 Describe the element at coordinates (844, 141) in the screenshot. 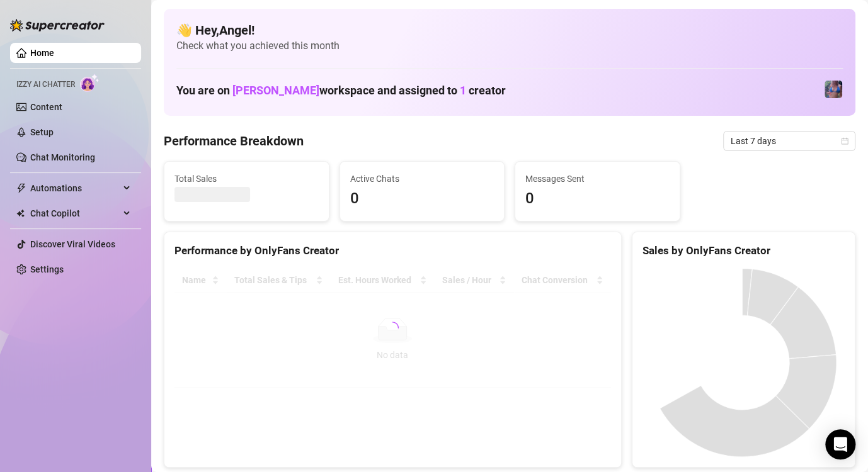

I see `span: calendar` at that location.